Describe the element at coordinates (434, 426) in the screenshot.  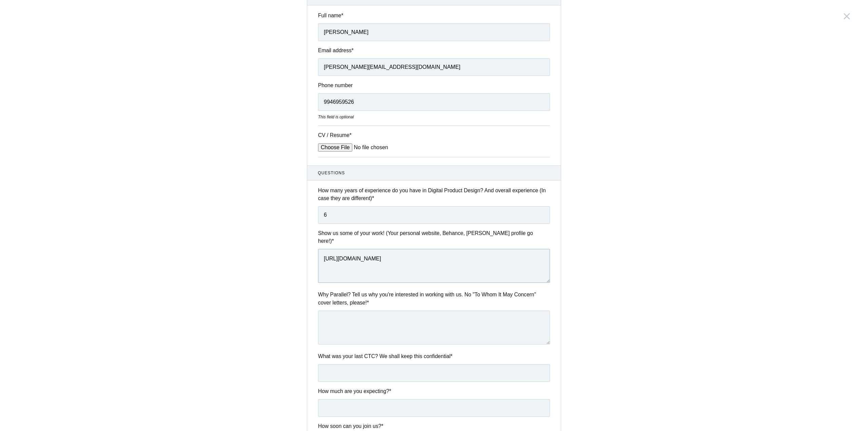
I see `label: How soon can you join us?` at that location.